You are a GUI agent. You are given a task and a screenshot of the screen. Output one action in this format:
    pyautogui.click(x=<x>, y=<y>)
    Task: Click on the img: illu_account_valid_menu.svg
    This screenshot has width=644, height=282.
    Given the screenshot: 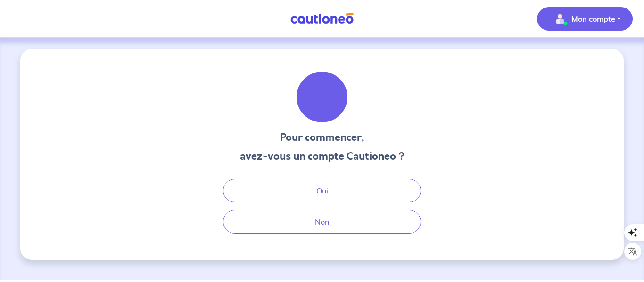 What is the action you would take?
    pyautogui.click(x=560, y=19)
    